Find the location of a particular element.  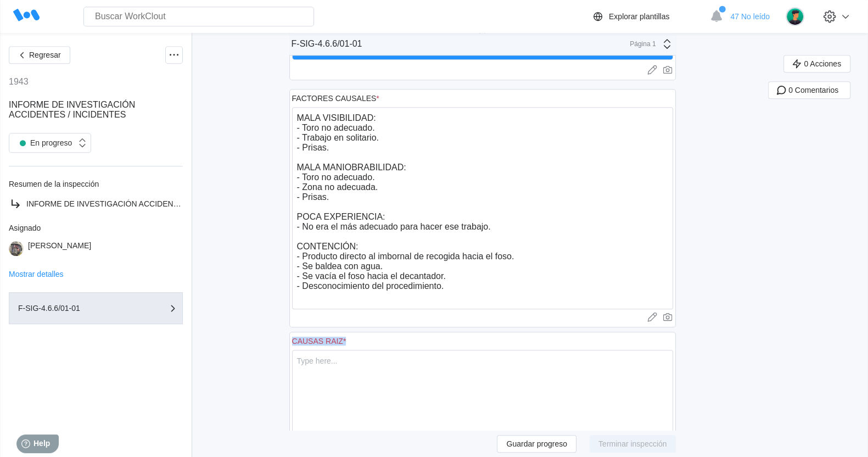

div: En progreso is located at coordinates (43, 143).